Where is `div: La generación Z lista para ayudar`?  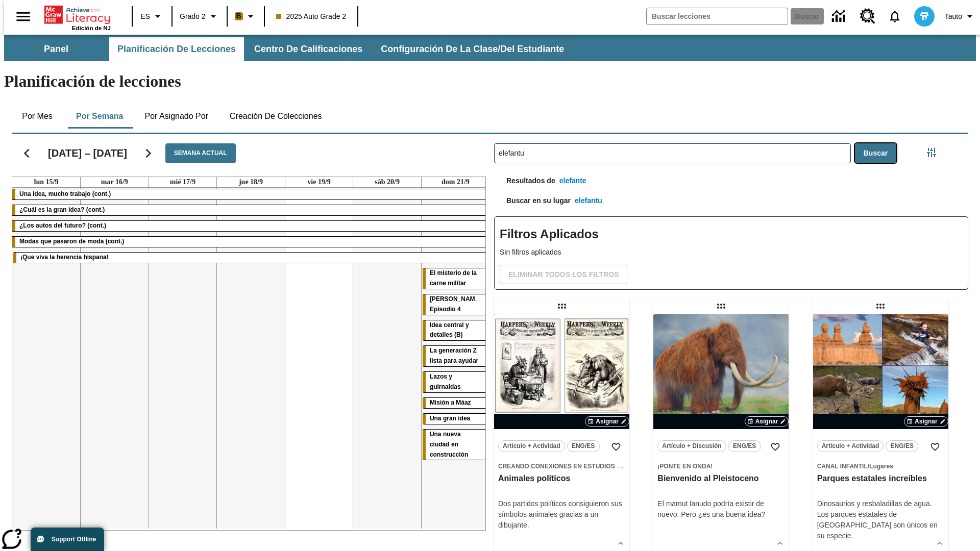 div: La generación Z lista para ayudar is located at coordinates (455, 357).